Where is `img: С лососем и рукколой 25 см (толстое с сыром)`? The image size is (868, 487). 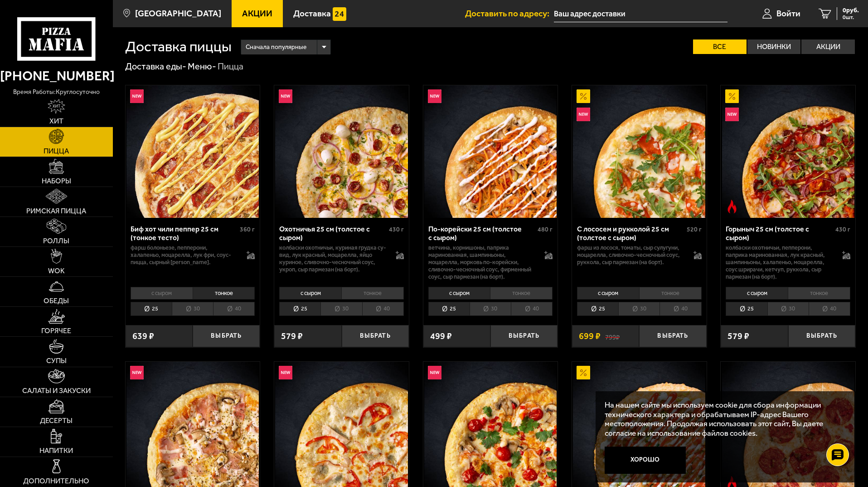 img: С лососем и рукколой 25 см (толстое с сыром) is located at coordinates (639, 151).